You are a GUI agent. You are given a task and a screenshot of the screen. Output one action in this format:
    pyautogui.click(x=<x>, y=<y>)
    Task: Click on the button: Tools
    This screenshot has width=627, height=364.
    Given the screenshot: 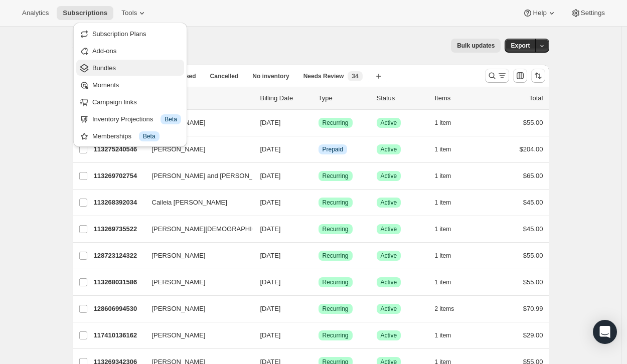 What is the action you would take?
    pyautogui.click(x=134, y=13)
    